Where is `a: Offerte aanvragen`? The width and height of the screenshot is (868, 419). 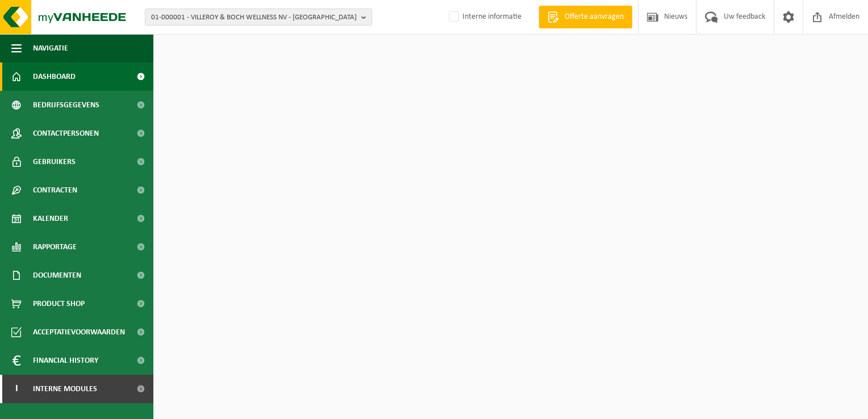
a: Offerte aanvragen is located at coordinates (586, 17).